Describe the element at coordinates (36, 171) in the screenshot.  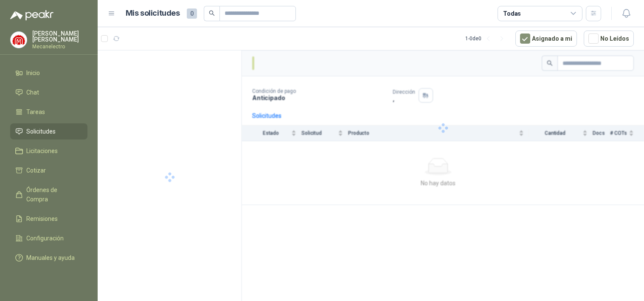
I see `span: Cotizar` at that location.